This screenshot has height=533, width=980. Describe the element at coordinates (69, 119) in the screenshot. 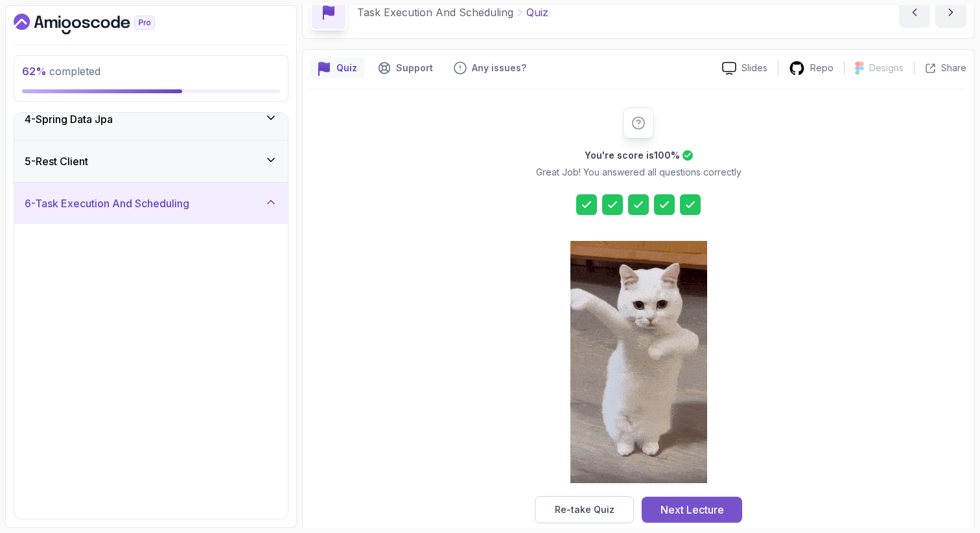

I see `h3: 4 - Spring Data Jpa` at that location.